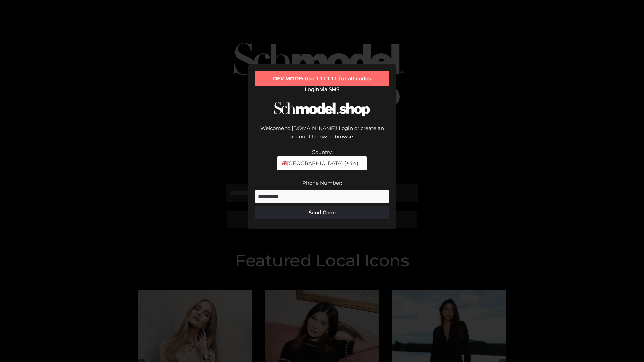 This screenshot has height=362, width=644. What do you see at coordinates (322, 79) in the screenshot?
I see `div: DEV MODE: Use 111111 for all codes` at bounding box center [322, 79].